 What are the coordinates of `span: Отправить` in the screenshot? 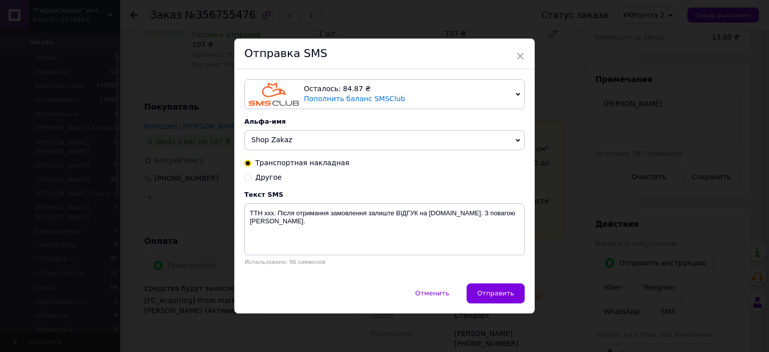 It's located at (495, 293).